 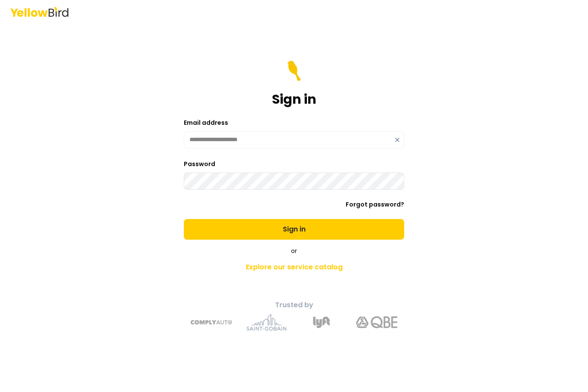 What do you see at coordinates (294, 306) in the screenshot?
I see `p: Trusted by` at bounding box center [294, 306].